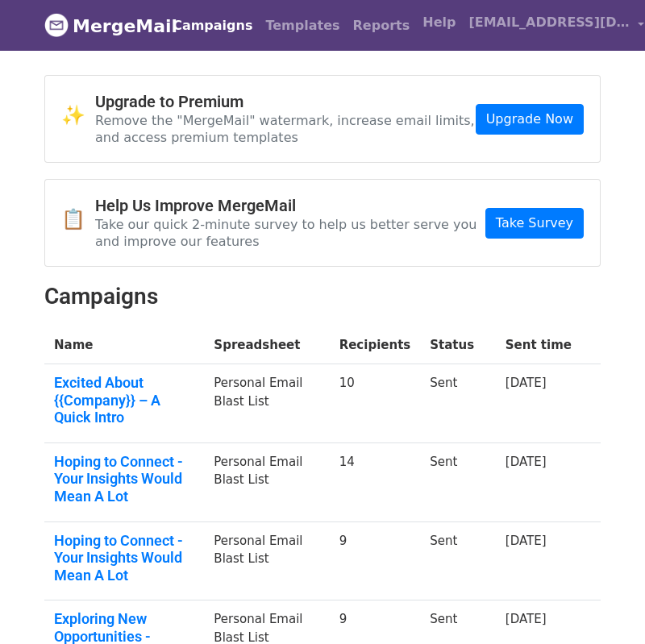  I want to click on th: Sent time, so click(538, 345).